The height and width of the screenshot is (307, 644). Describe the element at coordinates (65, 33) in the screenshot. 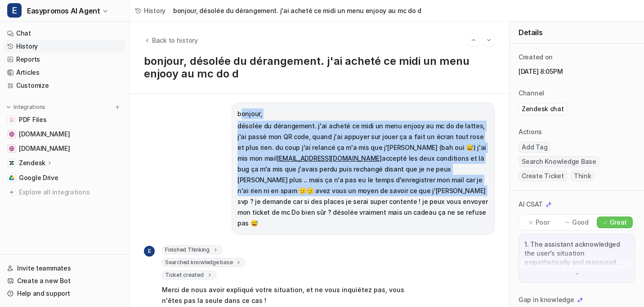

I see `a: Chat` at that location.